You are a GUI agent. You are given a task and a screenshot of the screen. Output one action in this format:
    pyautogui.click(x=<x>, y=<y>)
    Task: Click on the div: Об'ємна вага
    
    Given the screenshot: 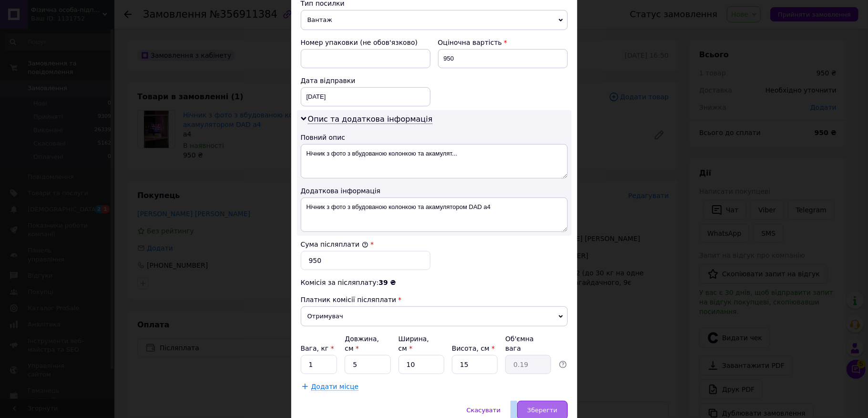 What is the action you would take?
    pyautogui.click(x=528, y=343)
    